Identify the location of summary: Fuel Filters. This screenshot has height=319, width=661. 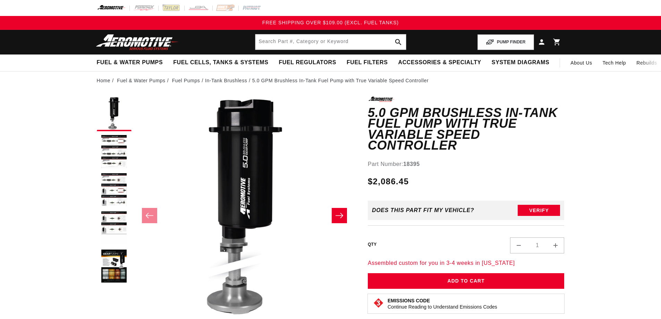
(367, 62).